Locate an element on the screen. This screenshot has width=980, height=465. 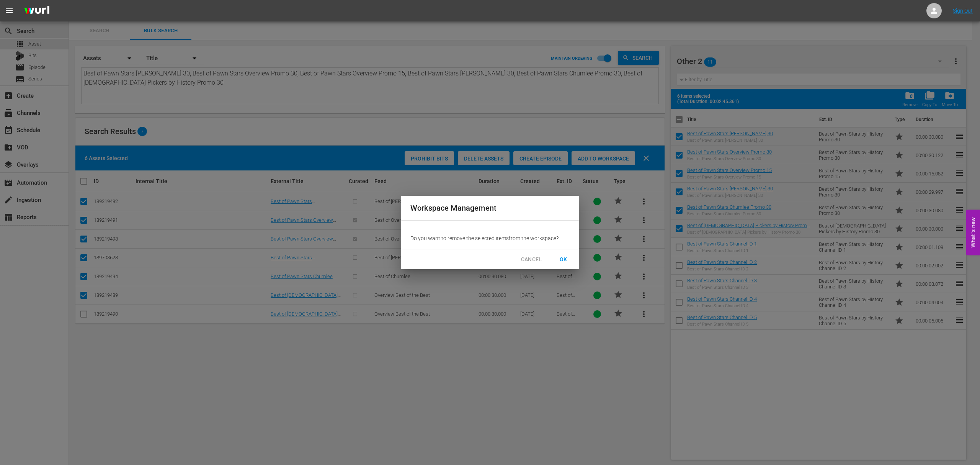
img: ans4CAIJ8jUAAAAAAAAAAAAAAAAAAAAAAAAgQb4GAAAAAAAAAAAAAAAAAAAAAAAAJMjXAAAAAAAAAAAAAAAAAAAAAAAAgAT5G... is located at coordinates (37, 11).